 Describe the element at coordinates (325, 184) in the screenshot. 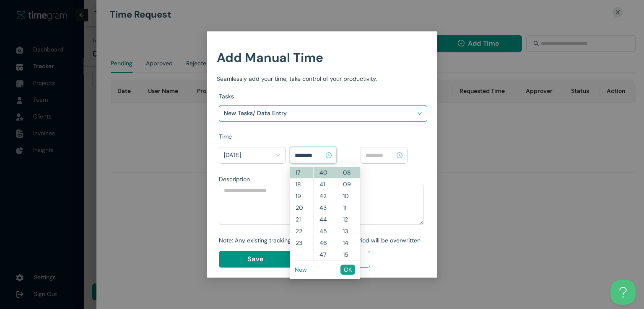

I see `div: 41` at that location.